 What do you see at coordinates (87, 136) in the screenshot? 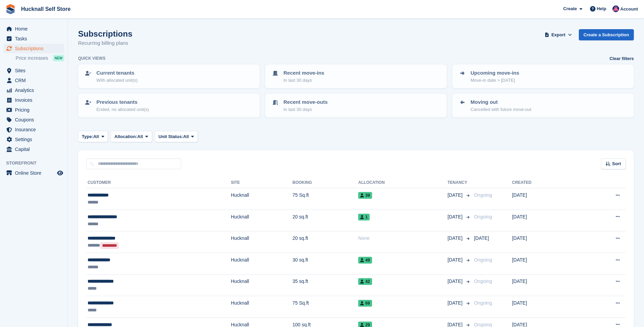
I see `span: Type:` at bounding box center [87, 136].